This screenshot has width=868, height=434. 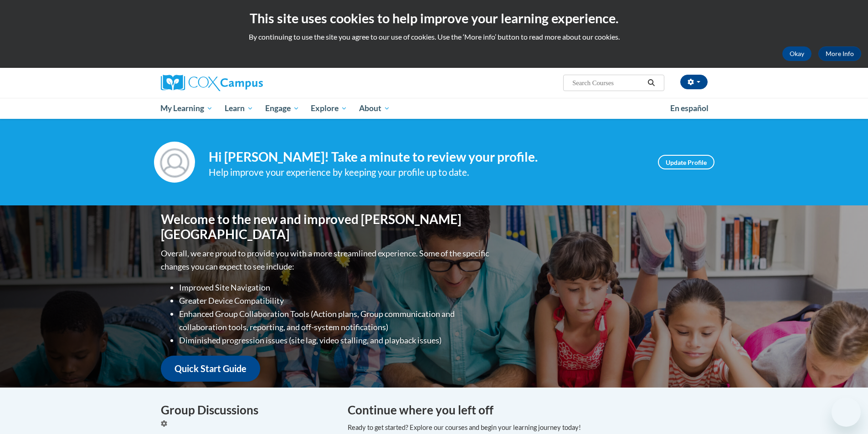 What do you see at coordinates (797, 54) in the screenshot?
I see `button: Okay` at bounding box center [797, 54].